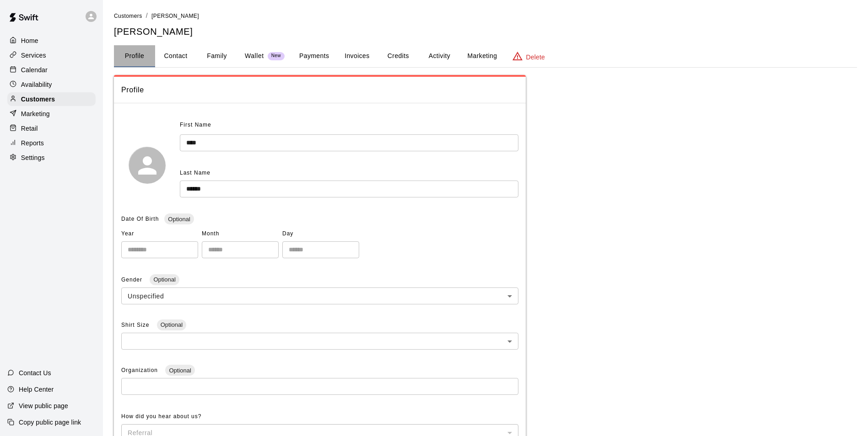 This screenshot has width=868, height=436. What do you see at coordinates (51, 143) in the screenshot?
I see `a: Reports` at bounding box center [51, 143].